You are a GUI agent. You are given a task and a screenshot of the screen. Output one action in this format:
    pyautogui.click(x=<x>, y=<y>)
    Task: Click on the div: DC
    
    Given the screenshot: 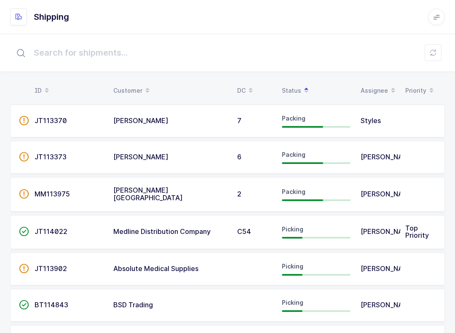 What is the action you would take?
    pyautogui.click(x=254, y=91)
    